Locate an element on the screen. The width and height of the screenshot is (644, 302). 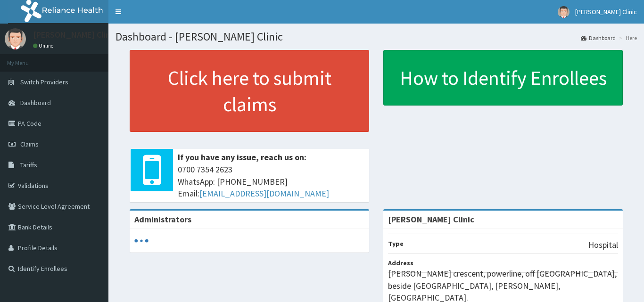
svg: audio-loading is located at coordinates (141, 241).